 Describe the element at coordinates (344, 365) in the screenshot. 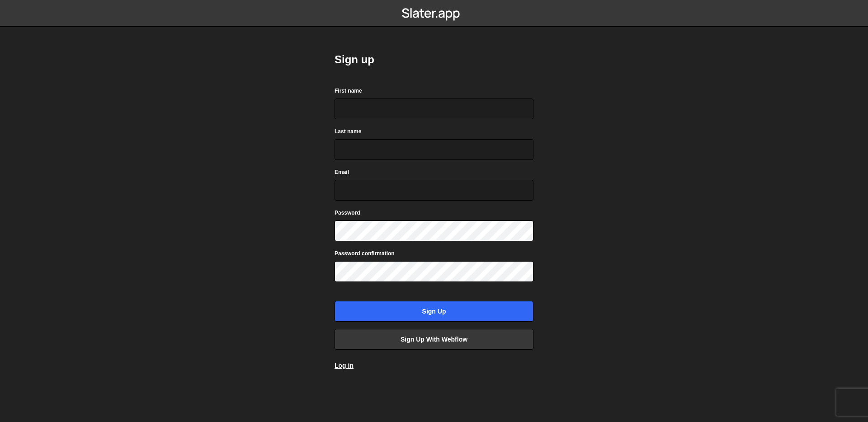

I see `a: Log in` at that location.